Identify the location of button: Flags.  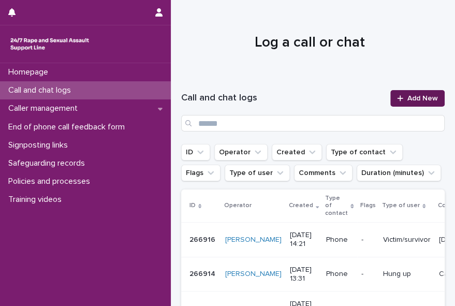
(201, 173).